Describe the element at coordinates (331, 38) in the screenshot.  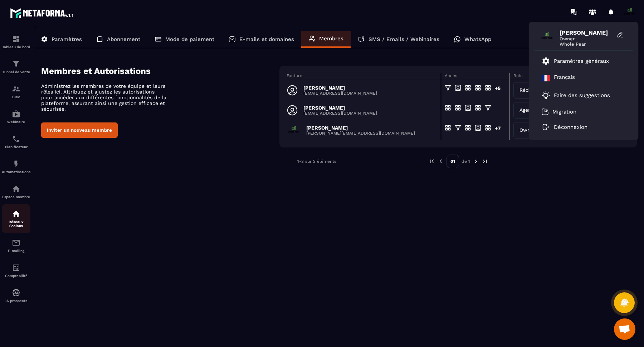
I see `p: Membres` at that location.